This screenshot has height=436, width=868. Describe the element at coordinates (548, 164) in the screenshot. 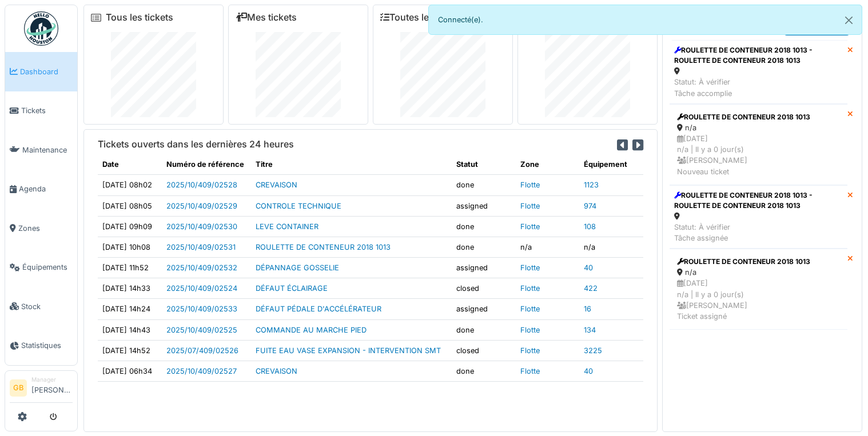

I see `th: Zone` at that location.